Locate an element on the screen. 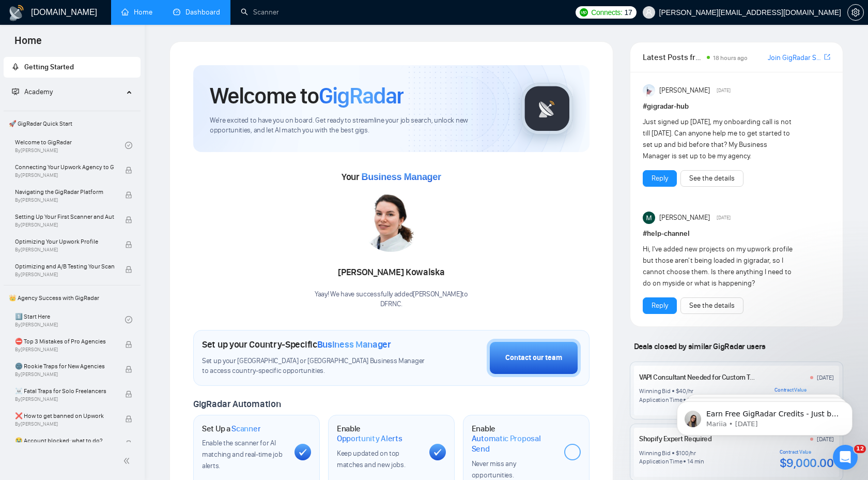 Image resolution: width=868 pixels, height=480 pixels. span: Navigating the GigRadar Platform is located at coordinates (65, 192).